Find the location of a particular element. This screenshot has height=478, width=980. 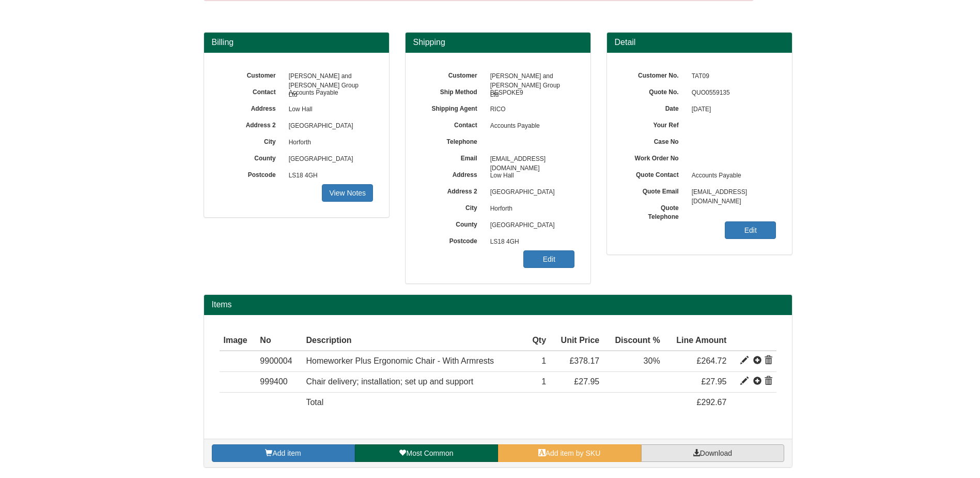

h3: Shipping is located at coordinates (498, 42).